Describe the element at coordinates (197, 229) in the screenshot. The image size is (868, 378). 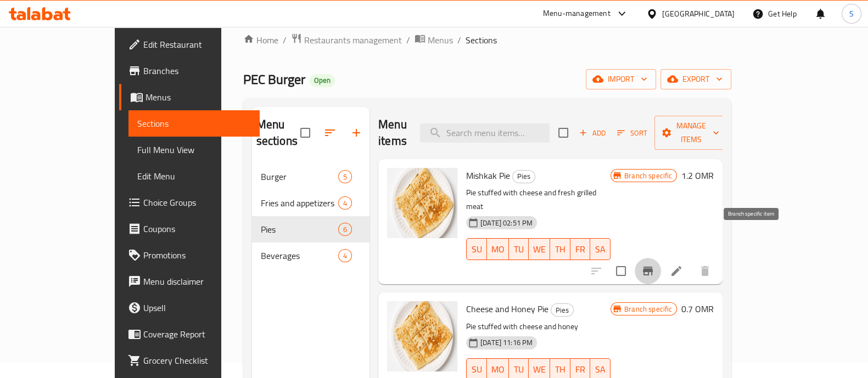
I see `span: Coupons` at that location.